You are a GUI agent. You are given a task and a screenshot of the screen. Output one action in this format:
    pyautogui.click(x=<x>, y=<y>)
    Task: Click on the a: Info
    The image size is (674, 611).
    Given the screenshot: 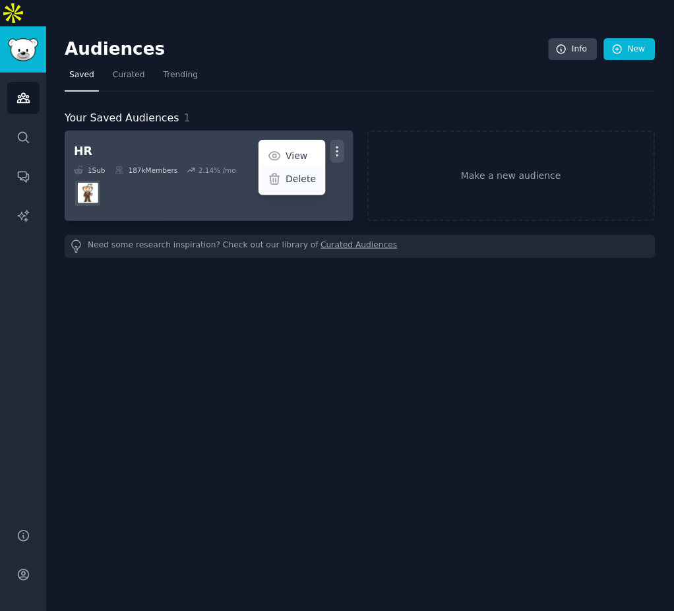 What is the action you would take?
    pyautogui.click(x=573, y=49)
    